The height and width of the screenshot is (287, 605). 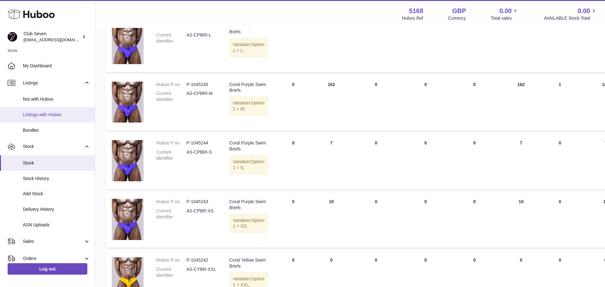 I want to click on dd: P-1045245, so click(x=201, y=85).